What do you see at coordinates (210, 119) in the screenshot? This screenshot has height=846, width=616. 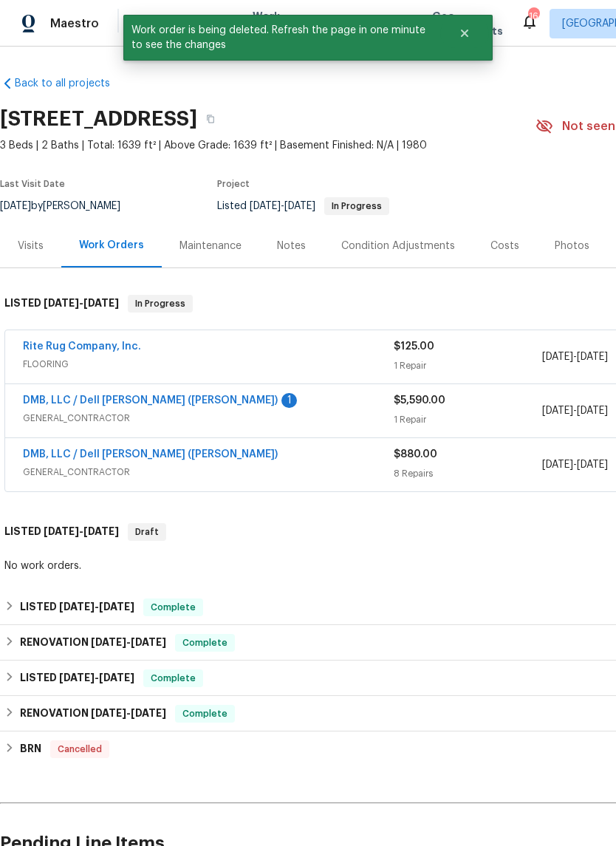 I see `button: Copy Address` at bounding box center [210, 119].